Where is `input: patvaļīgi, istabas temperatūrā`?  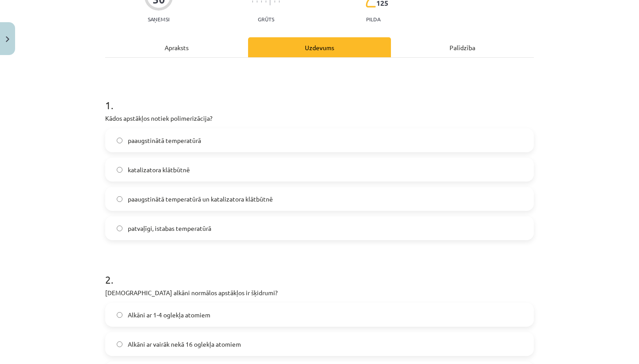
input: patvaļīgi, istabas temperatūrā is located at coordinates (120, 228).